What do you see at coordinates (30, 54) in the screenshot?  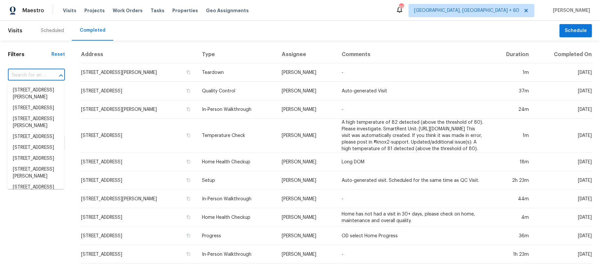 I see `h1: Filters` at bounding box center [30, 54].